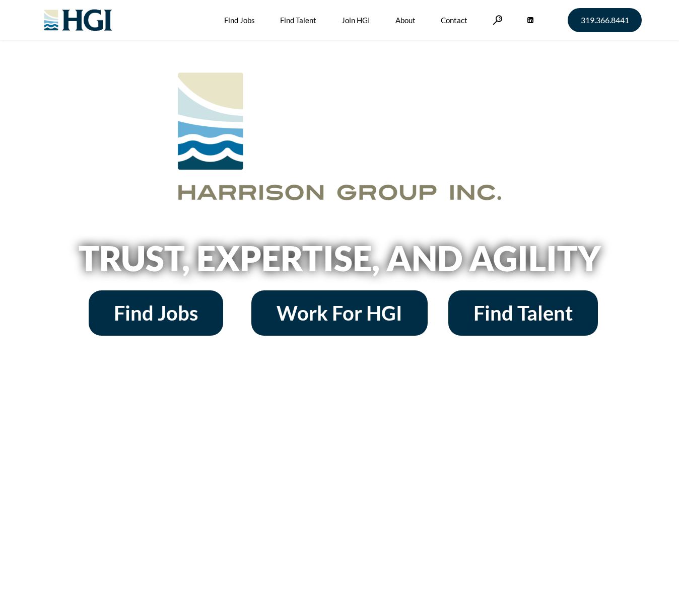 This screenshot has width=679, height=616. Describe the element at coordinates (604, 20) in the screenshot. I see `span: 319.366.8441` at that location.